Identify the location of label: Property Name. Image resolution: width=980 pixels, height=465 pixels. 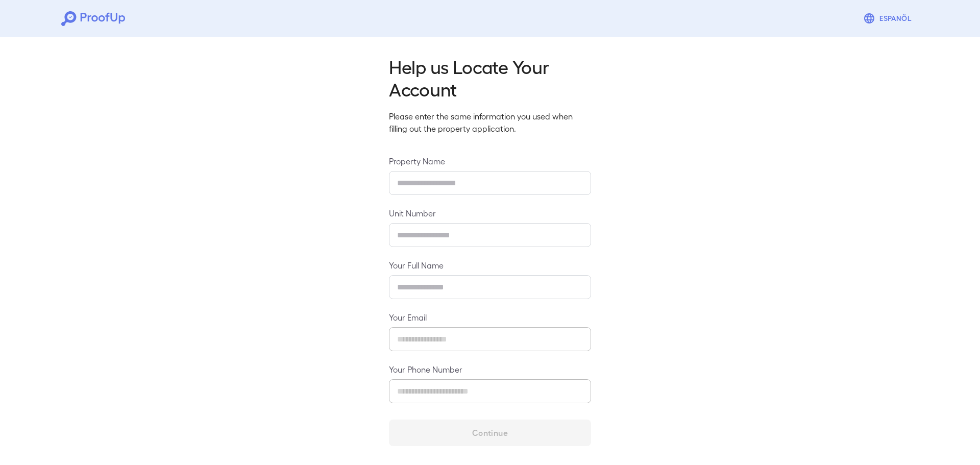
(490, 161).